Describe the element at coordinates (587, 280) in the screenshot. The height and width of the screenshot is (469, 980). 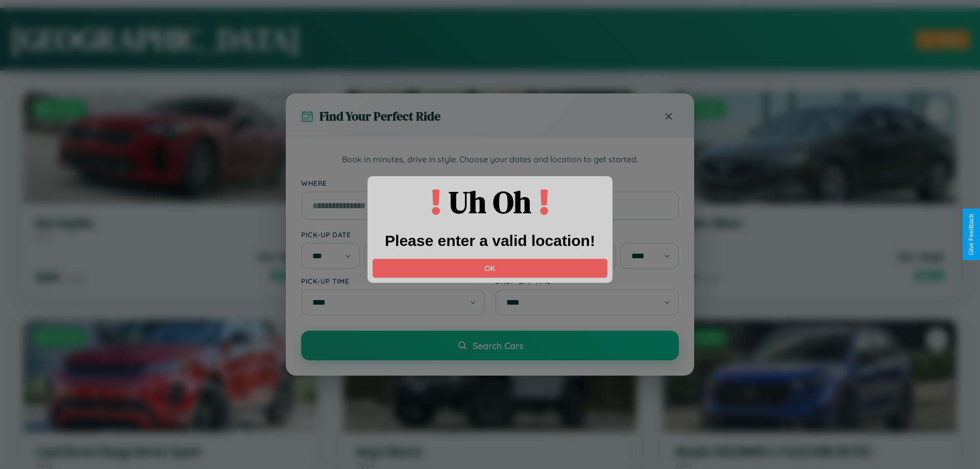
I see `label: Drop-off Time` at that location.